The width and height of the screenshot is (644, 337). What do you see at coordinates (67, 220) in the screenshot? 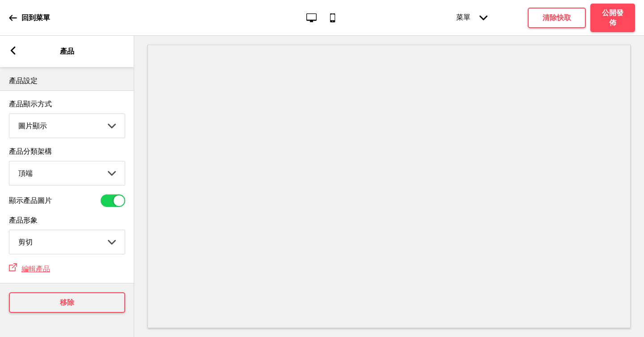
I see `label: 產品形象` at bounding box center [67, 220].